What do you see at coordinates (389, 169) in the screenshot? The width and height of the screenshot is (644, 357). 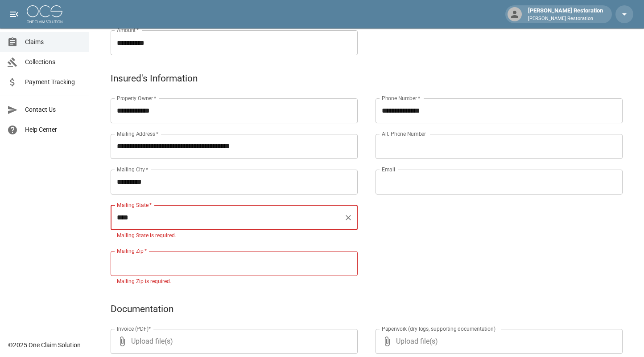 I see `label: Email` at bounding box center [389, 169].